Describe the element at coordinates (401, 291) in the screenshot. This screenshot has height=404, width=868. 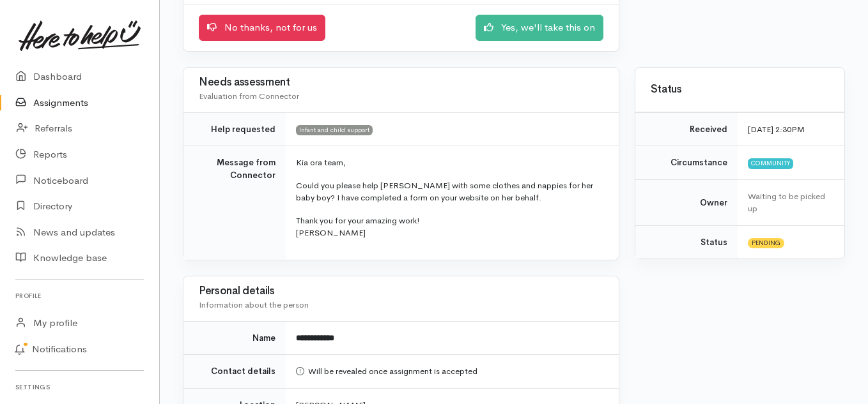
I see `h3: Personal details` at that location.